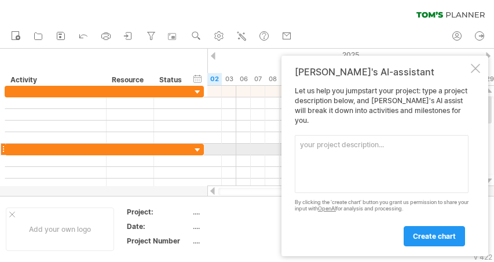 This screenshot has height=262, width=494. Describe the element at coordinates (60, 229) in the screenshot. I see `div: Add your own logo` at that location.